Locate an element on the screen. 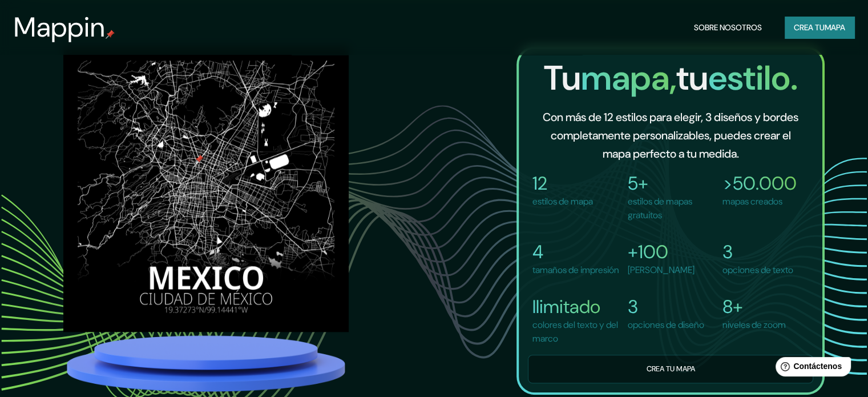 The height and width of the screenshot is (397, 868). font: opciones de diseño is located at coordinates (666, 324).